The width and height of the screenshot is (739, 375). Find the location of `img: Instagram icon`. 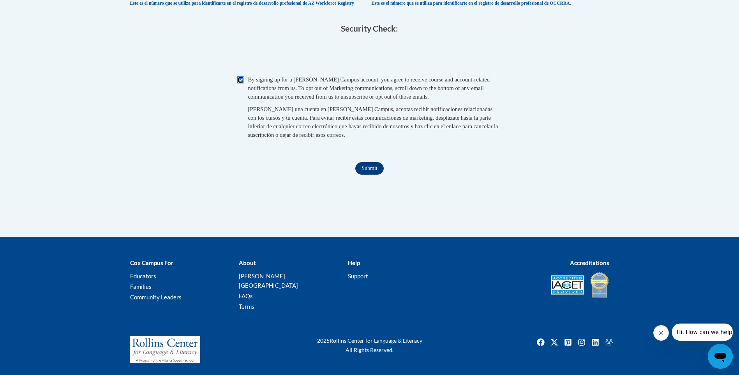

img: Instagram icon is located at coordinates (581, 342).